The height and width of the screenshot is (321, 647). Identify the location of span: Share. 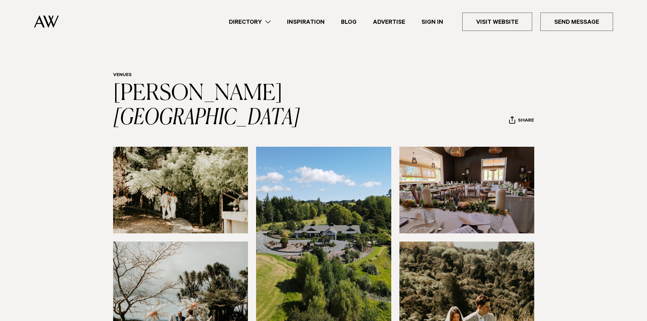
(525, 121).